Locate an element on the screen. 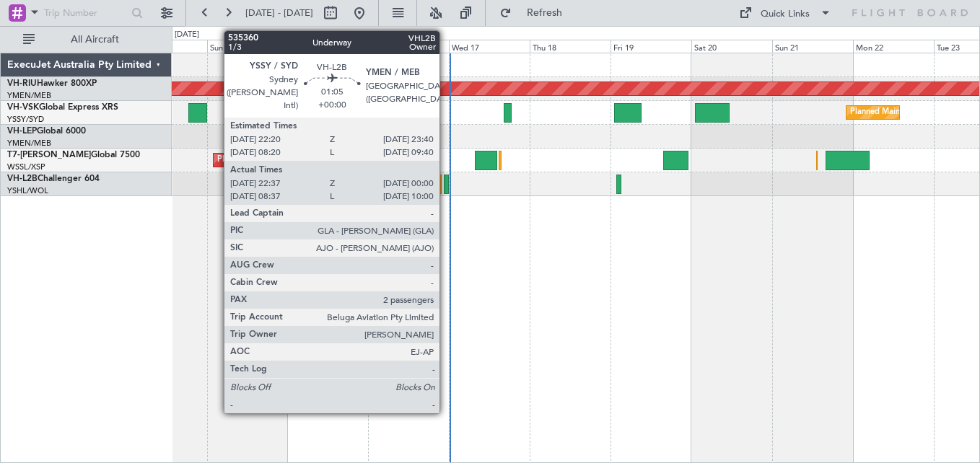 This screenshot has height=463, width=980. a: VH-LEPGlobal 6000 is located at coordinates (46, 131).